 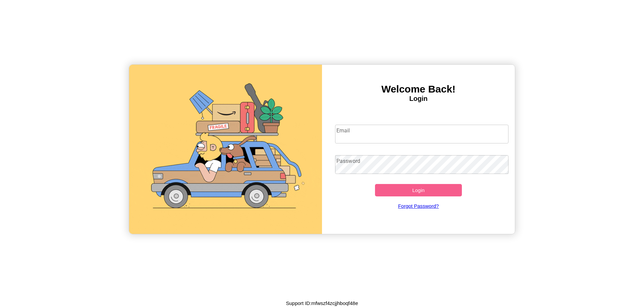 What do you see at coordinates (418, 206) in the screenshot?
I see `a: Forgot Password?` at bounding box center [418, 206].